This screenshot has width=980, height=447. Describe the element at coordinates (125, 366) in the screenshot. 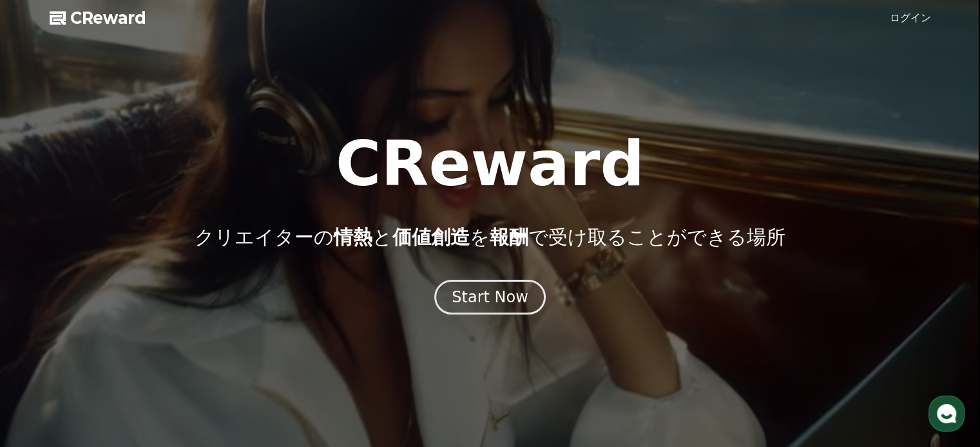

I see `span: Messages` at that location.